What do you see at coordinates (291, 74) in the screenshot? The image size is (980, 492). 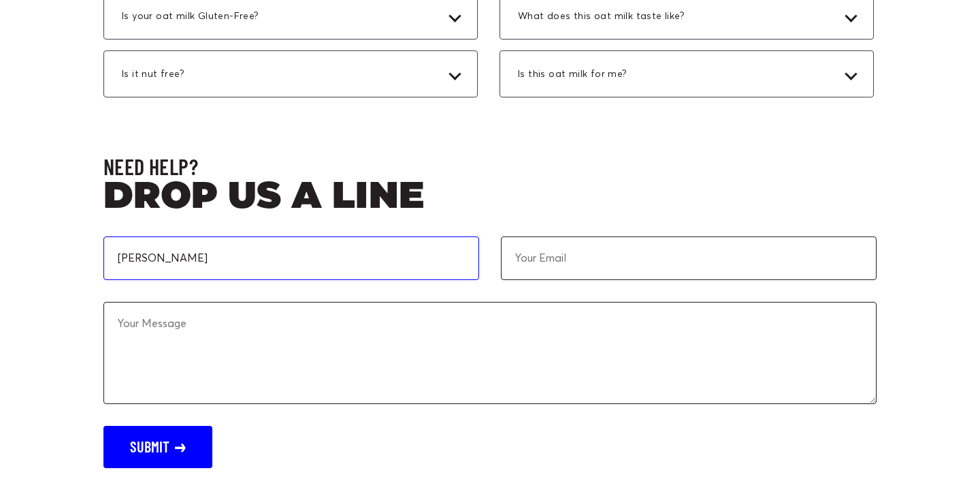 I see `div: Is it nut free?` at bounding box center [291, 74].